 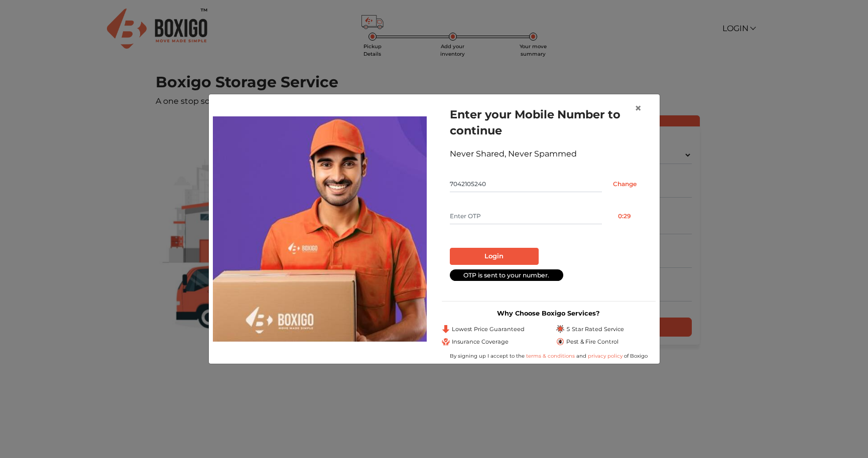 What do you see at coordinates (548, 313) in the screenshot?
I see `h3: Why Choose Boxigo Services?` at bounding box center [548, 313].